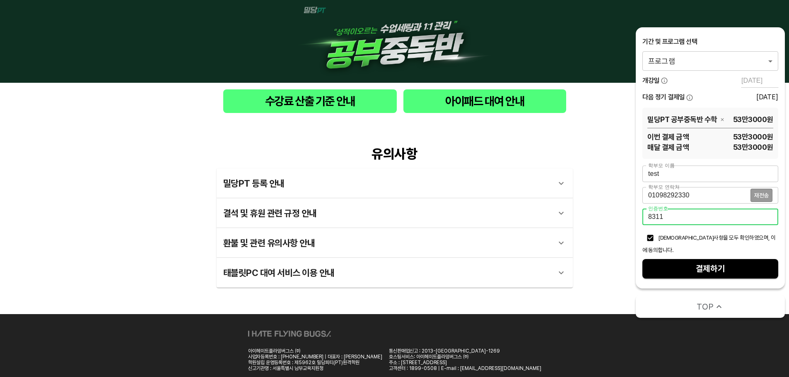 The image size is (789, 377). Describe the element at coordinates (696, 195) in the screenshot. I see `input: 학부모 연락처를 입력해주세요` at that location.